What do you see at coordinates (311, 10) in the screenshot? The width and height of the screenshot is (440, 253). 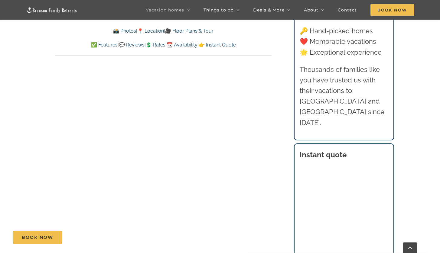 I see `span: About` at bounding box center [311, 10].